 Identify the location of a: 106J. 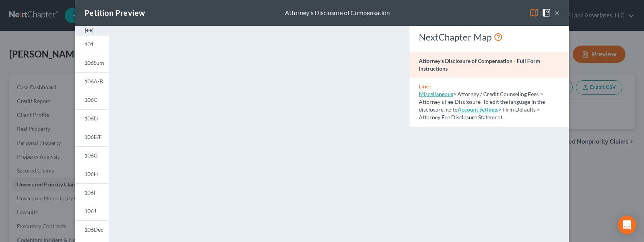
(92, 211).